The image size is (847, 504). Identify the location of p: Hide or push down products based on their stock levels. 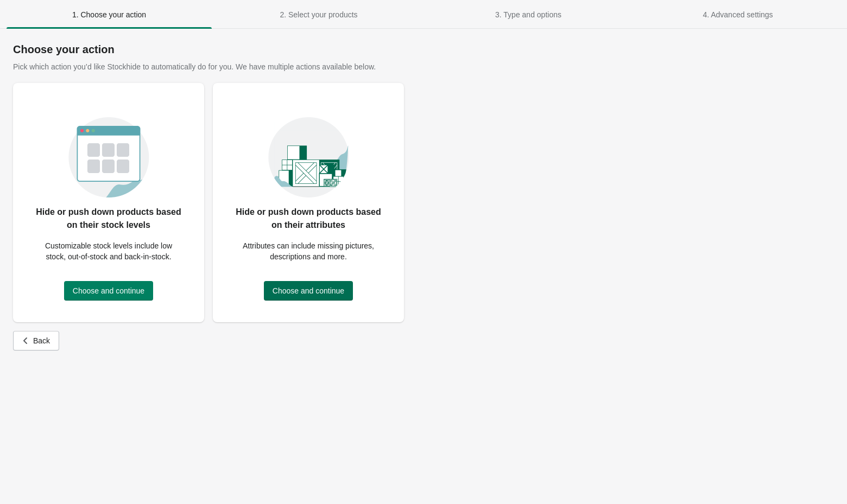
(109, 218).